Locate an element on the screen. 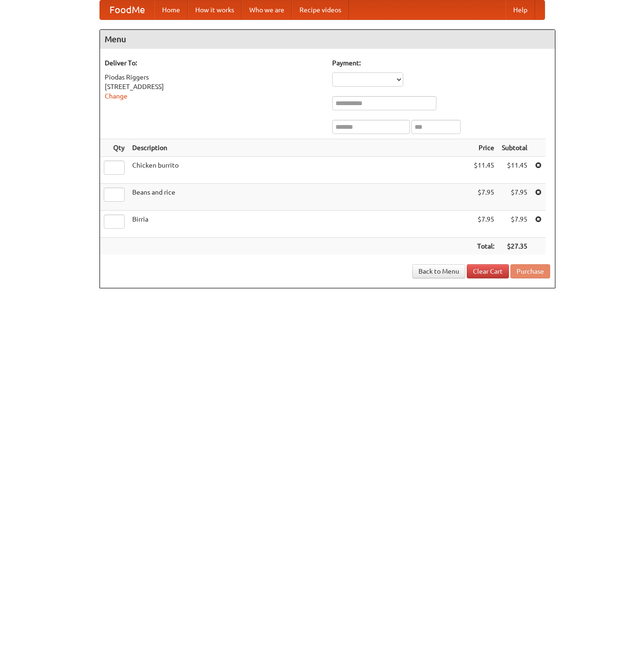 The height and width of the screenshot is (670, 644). h5: Payment: is located at coordinates (441, 63).